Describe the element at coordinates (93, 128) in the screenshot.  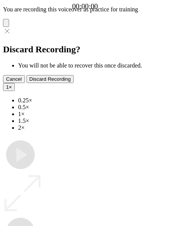
I see `li: 2×` at that location.